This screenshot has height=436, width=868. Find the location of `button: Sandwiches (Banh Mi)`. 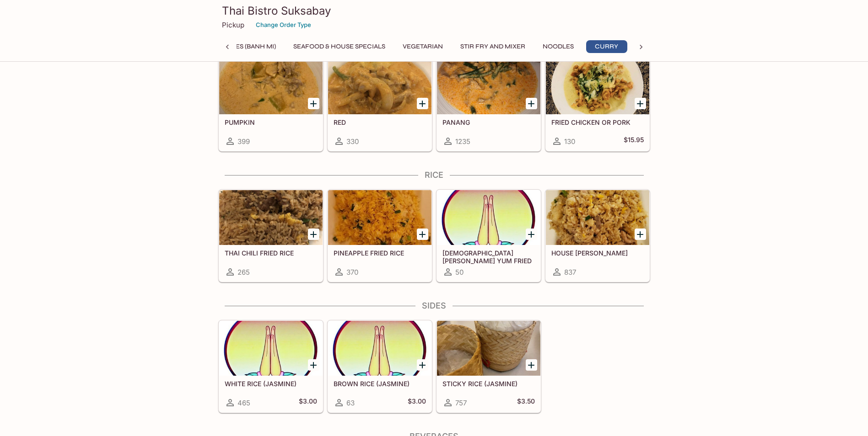

button: Sandwiches (Banh Mi) is located at coordinates (237, 46).